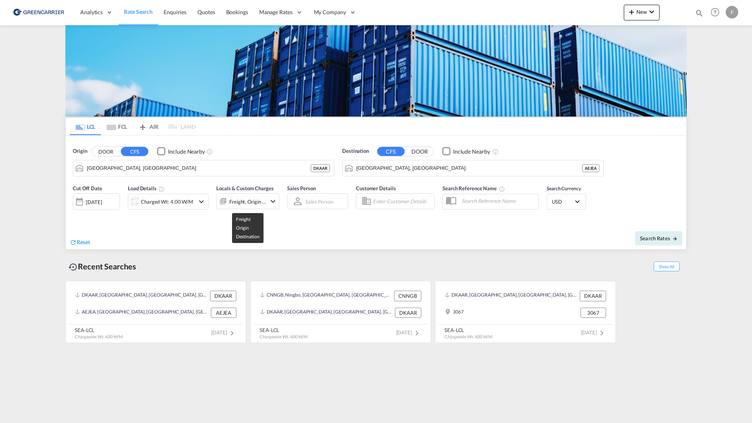 This screenshot has width=752, height=423. What do you see at coordinates (162, 189) in the screenshot?
I see `md-icon: Chargeable Weight` at bounding box center [162, 189].